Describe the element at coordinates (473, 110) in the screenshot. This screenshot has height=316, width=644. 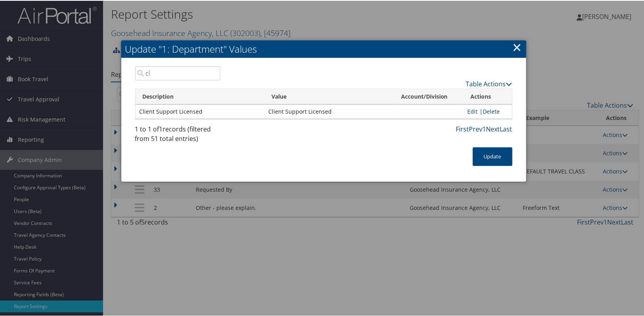
I see `a: Edit` at that location.